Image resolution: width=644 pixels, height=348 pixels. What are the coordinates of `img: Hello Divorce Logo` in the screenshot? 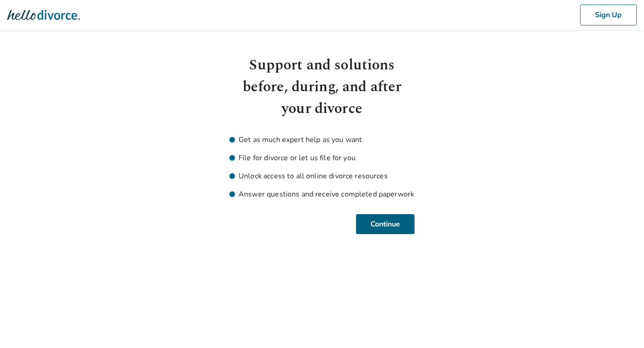 It's located at (44, 15).